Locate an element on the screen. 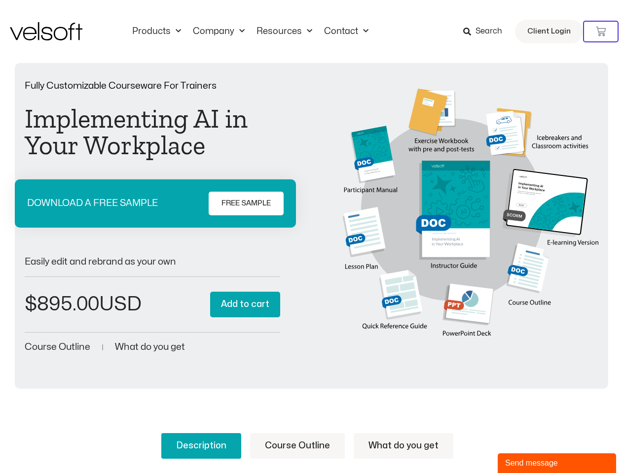  a: ProductsMenu Toggle is located at coordinates (156, 32).